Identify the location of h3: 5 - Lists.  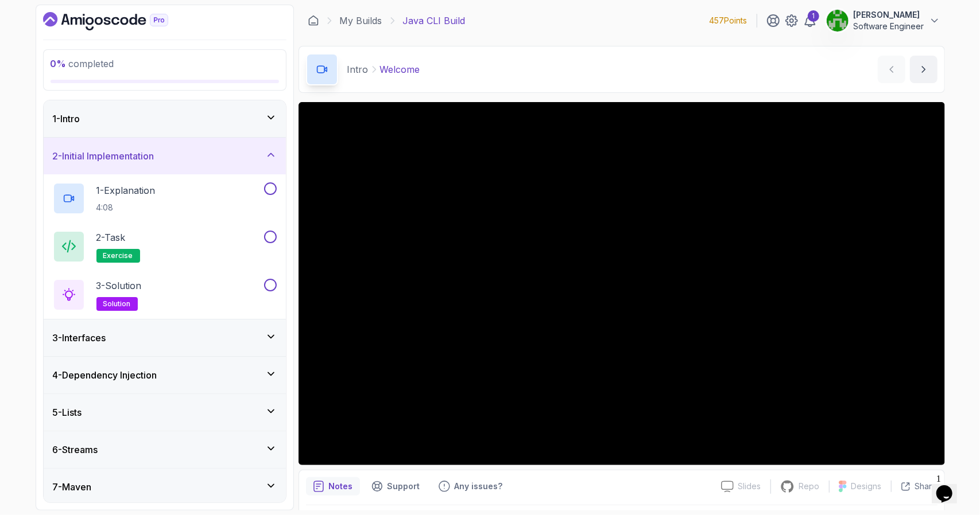
(67, 412).